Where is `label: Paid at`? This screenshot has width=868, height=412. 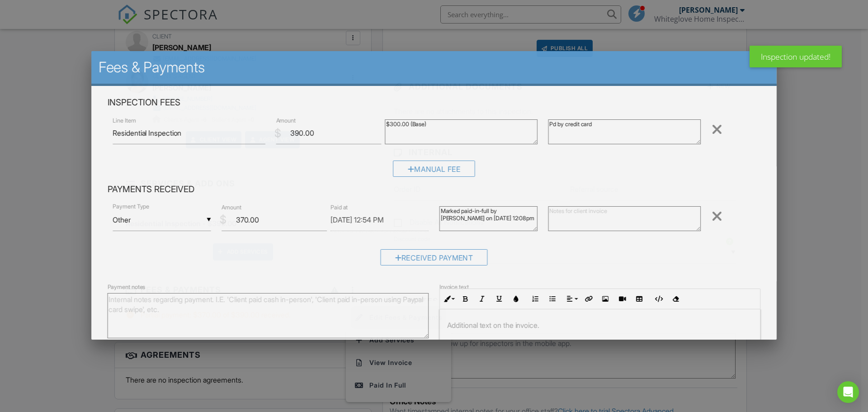 label: Paid at is located at coordinates (339, 207).